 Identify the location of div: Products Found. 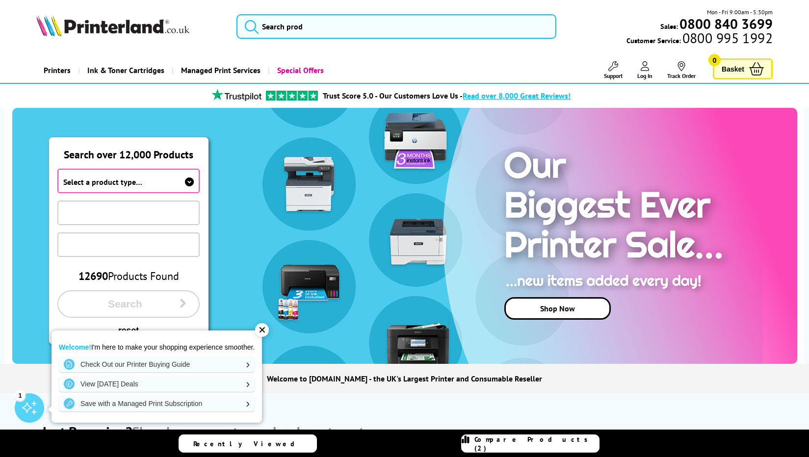
(129, 276).